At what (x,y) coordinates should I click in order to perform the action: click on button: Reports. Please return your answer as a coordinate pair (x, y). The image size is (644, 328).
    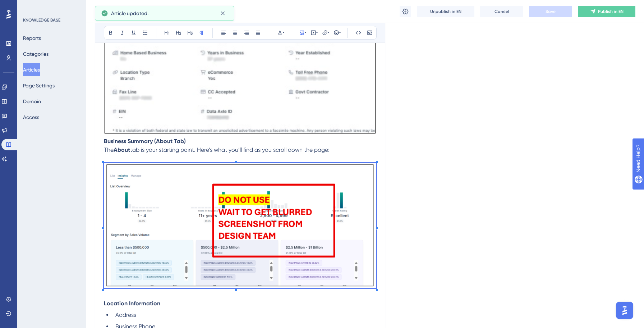
    Looking at the image, I should click on (32, 38).